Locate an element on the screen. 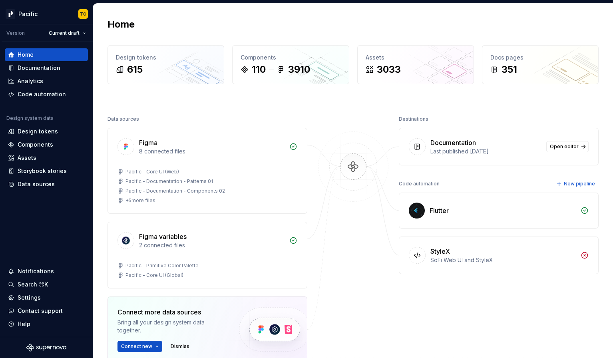 This screenshot has height=358, width=613. button: Connect new is located at coordinates (140, 346).